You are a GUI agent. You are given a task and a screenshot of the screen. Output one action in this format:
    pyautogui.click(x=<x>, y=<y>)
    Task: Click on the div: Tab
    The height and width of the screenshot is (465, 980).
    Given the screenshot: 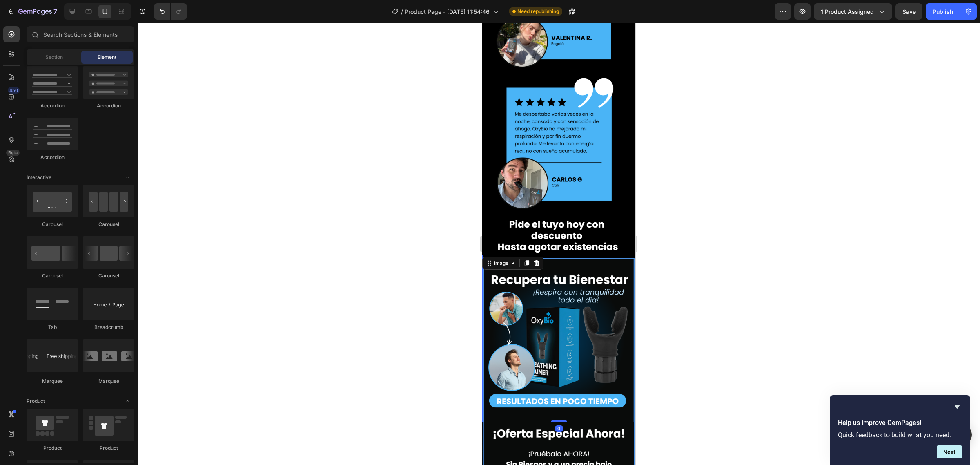 What is the action you would take?
    pyautogui.click(x=52, y=328)
    